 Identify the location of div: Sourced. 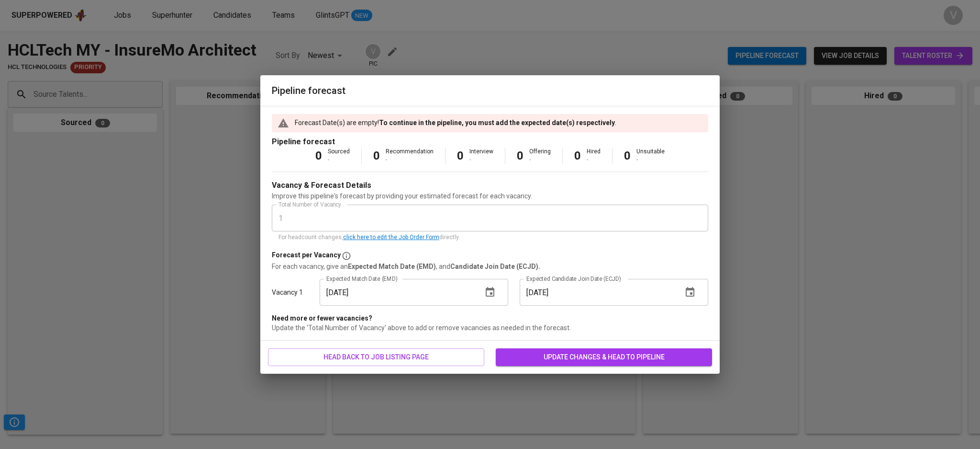
(339, 155).